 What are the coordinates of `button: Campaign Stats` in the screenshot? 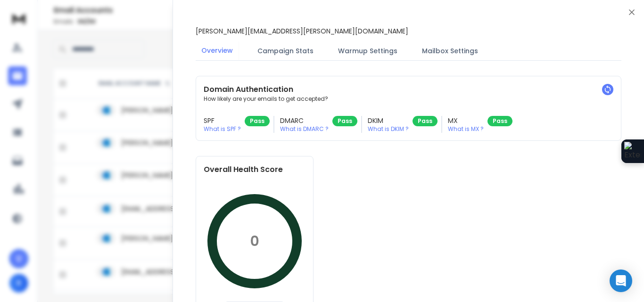 It's located at (285, 51).